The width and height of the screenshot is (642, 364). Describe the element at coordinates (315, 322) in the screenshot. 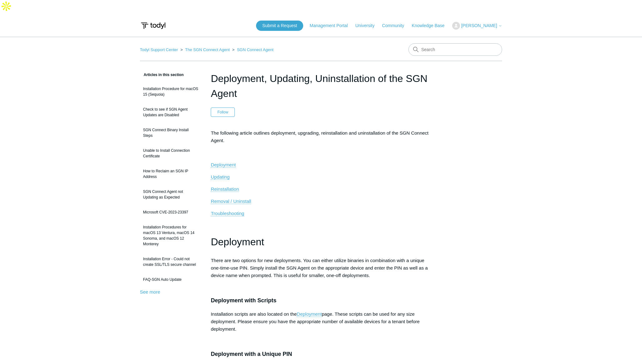

I see `span: page. These scripts can be used for any size deployment. Please ensure you have the appropriate n...` at that location.